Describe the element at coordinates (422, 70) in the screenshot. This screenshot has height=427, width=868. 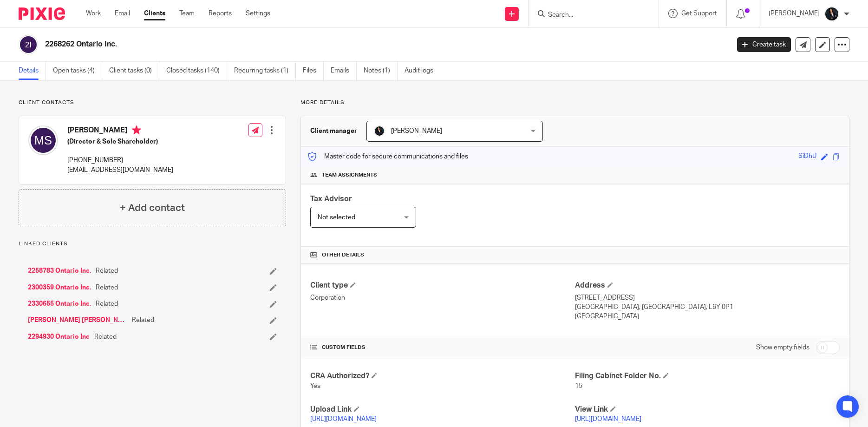
I see `a: Audit logs` at that location.